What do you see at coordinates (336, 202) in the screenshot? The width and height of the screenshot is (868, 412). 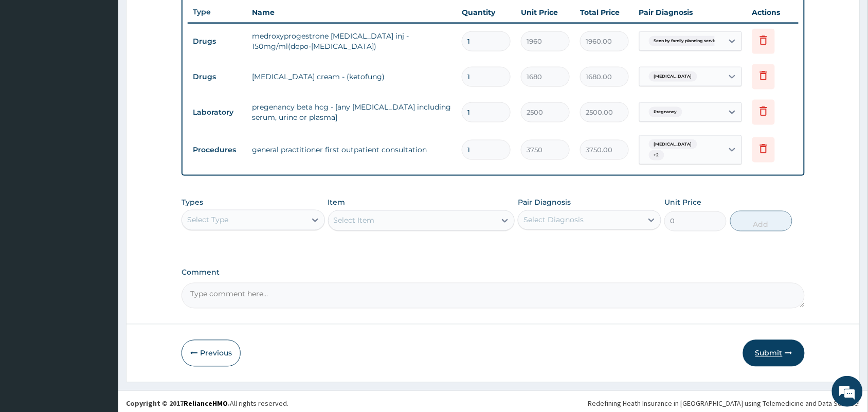 I see `label: Item` at bounding box center [336, 202].